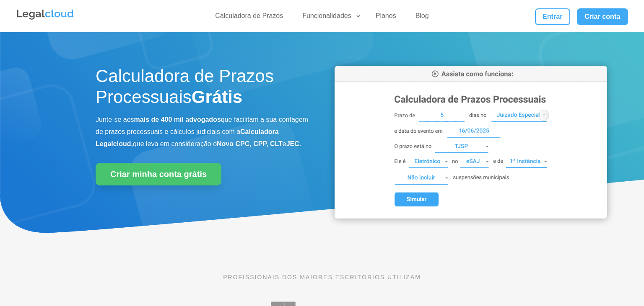  I want to click on img: Calculadora de Prazos Processuais da Legalcloud, so click(471, 142).